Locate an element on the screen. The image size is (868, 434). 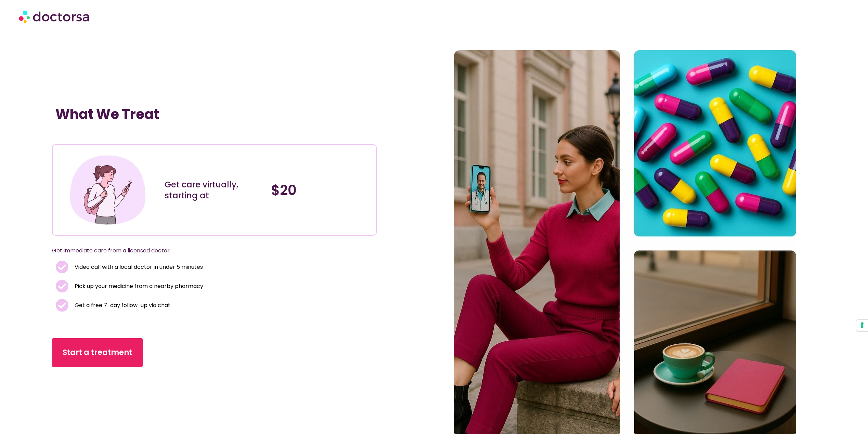
span: Get a free 7-day follow-up via chat is located at coordinates (121, 306).